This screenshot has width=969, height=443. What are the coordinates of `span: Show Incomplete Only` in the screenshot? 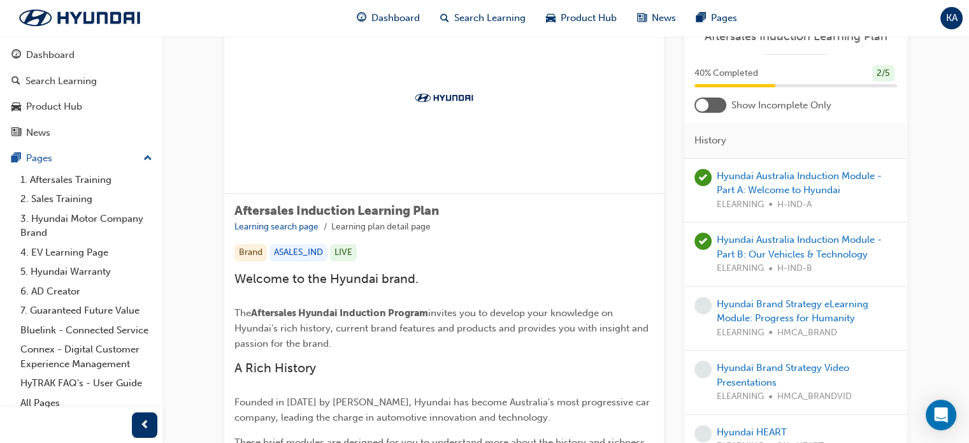 It's located at (781, 105).